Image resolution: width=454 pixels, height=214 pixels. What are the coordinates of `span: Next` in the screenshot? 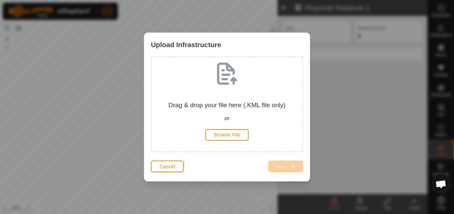 It's located at (281, 167).